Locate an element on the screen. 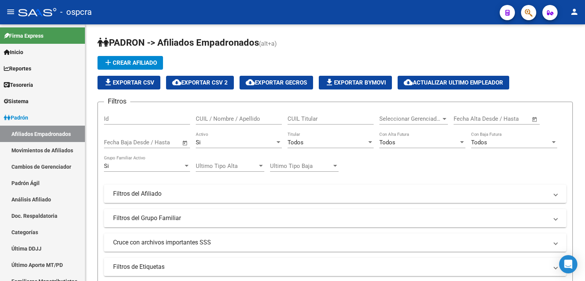 This screenshot has width=585, height=281. span: Padrón is located at coordinates (16, 118).